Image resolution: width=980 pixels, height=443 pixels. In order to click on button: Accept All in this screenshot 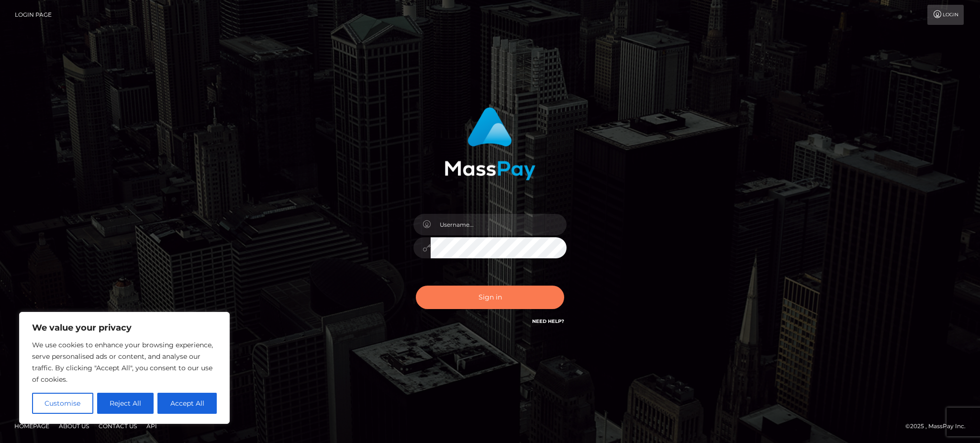, I will do `click(187, 403)`.